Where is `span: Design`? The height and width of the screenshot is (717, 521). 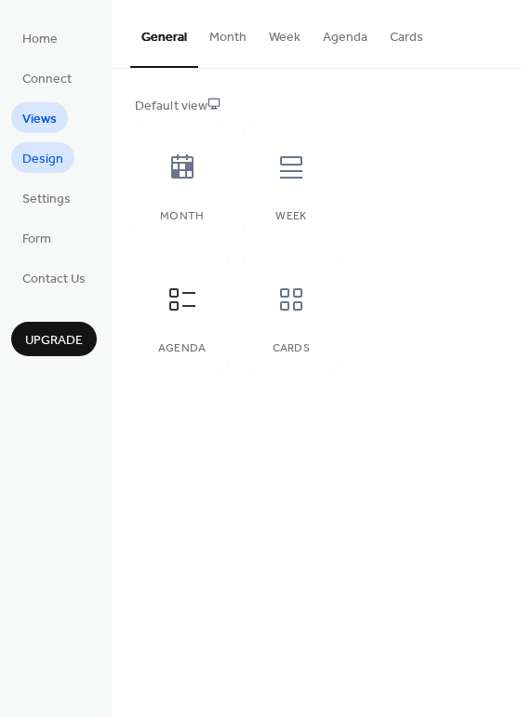
span: Design is located at coordinates (43, 159).